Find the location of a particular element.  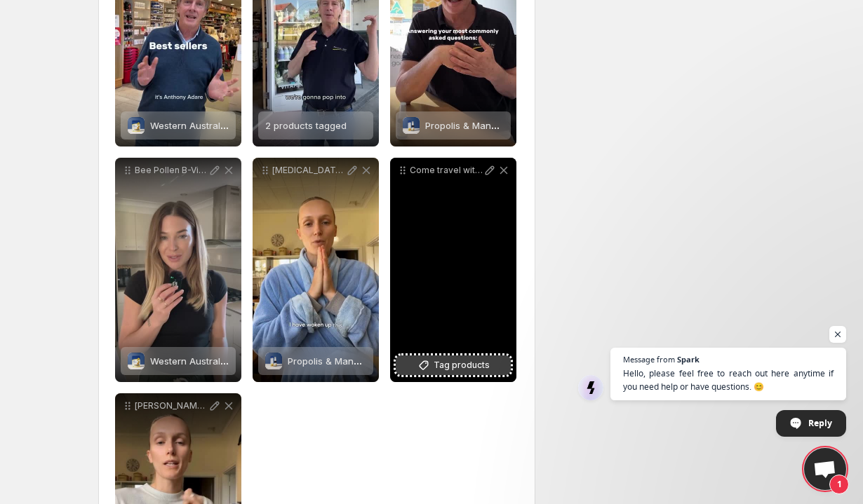

span: Hello, please feel free to reach out here anytime if you need help or have questions. 😊 is located at coordinates (728, 380).